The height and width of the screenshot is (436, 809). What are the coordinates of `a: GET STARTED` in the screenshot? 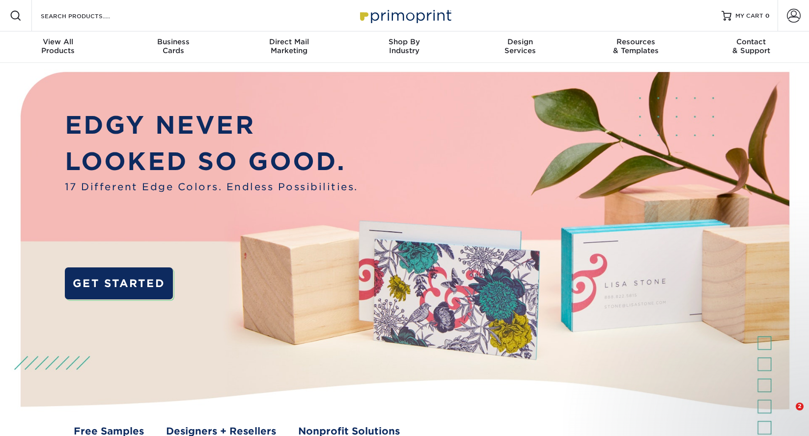 It's located at (119, 283).